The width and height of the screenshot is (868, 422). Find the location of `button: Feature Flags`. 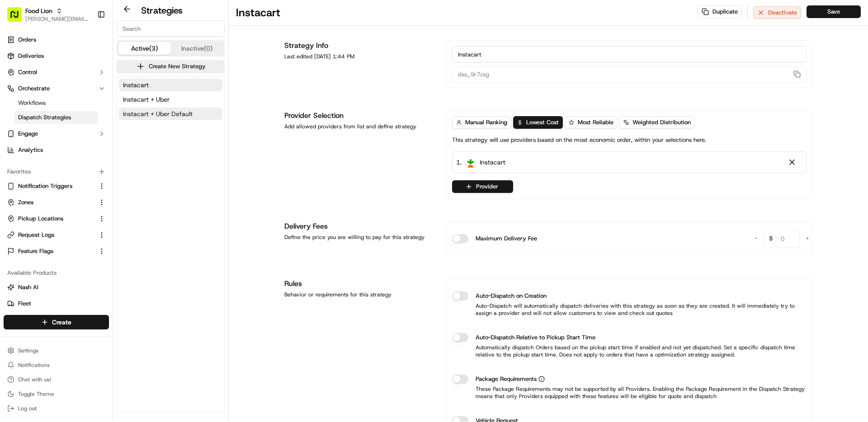

button: Feature Flags is located at coordinates (56, 252).